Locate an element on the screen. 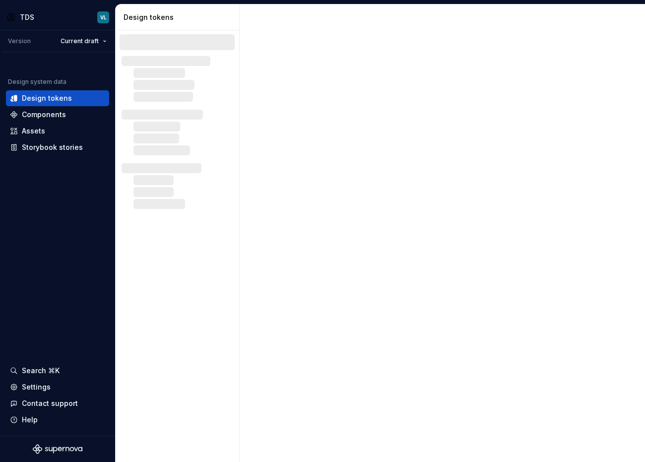 Image resolution: width=645 pixels, height=462 pixels. div: Contact support is located at coordinates (50, 403).